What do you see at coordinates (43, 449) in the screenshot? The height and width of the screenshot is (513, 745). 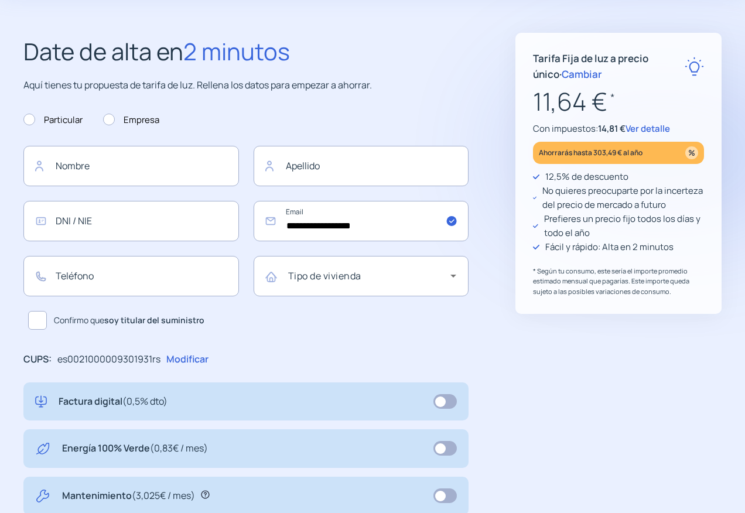 I see `img: energy-green.svg` at bounding box center [43, 449].